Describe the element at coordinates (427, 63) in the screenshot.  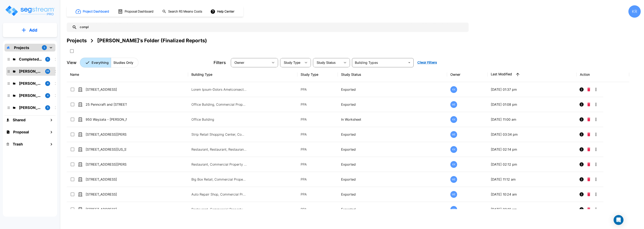
I see `button: Clear Filters` at that location.